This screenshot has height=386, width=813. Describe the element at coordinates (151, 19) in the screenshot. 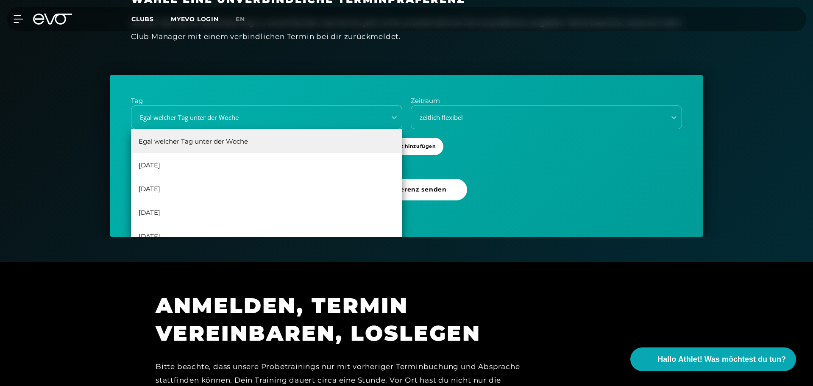

I see `a: Clubs` at that location.